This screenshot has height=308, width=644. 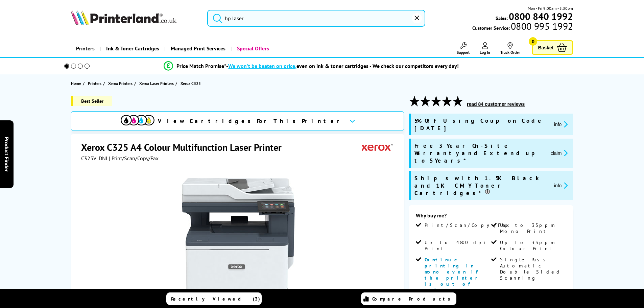 What do you see at coordinates (134, 158) in the screenshot?
I see `span: | Print/Scan/Copy/Fax` at bounding box center [134, 158].